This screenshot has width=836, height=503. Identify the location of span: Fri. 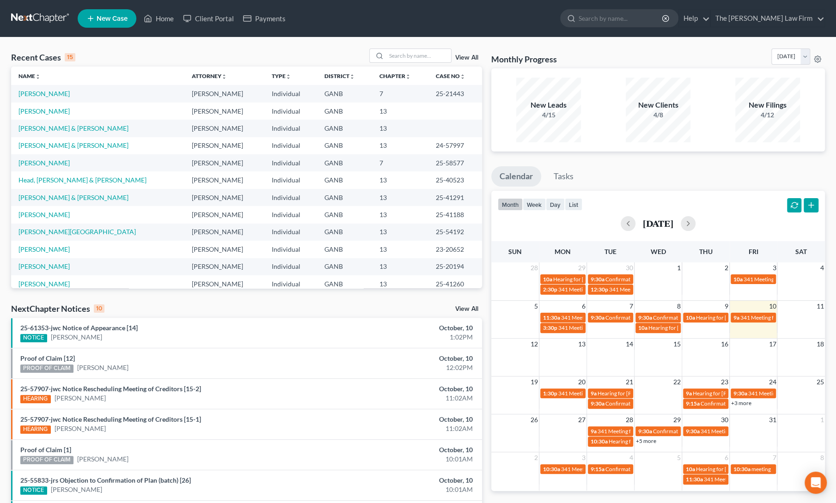
(753, 251).